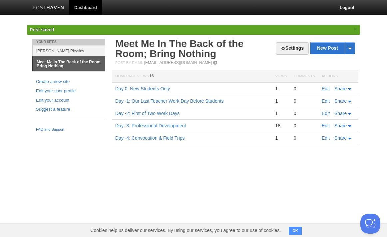 This screenshot has height=237, width=387. I want to click on a: Day -3: Professional Development, so click(150, 125).